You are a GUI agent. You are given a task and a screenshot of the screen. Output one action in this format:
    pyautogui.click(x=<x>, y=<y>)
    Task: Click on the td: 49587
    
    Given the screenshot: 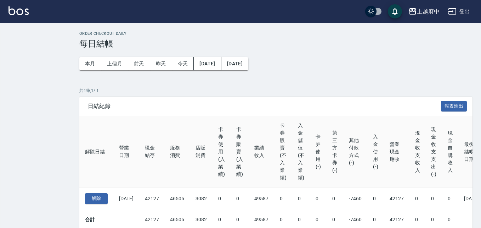 What is the action you would take?
    pyautogui.click(x=262, y=198)
    